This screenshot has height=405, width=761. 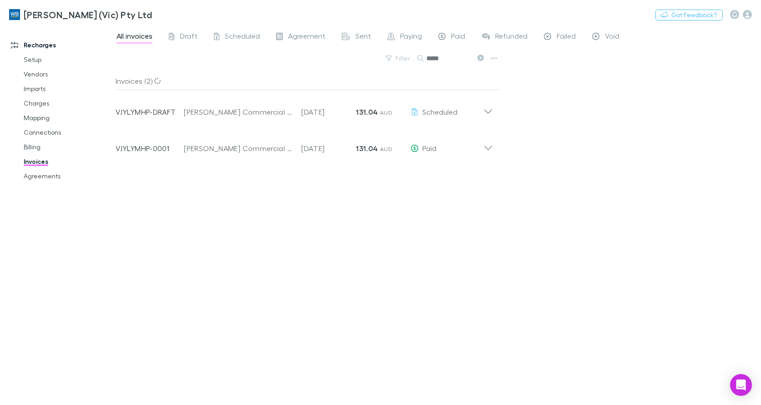 I want to click on span: Sent, so click(x=363, y=37).